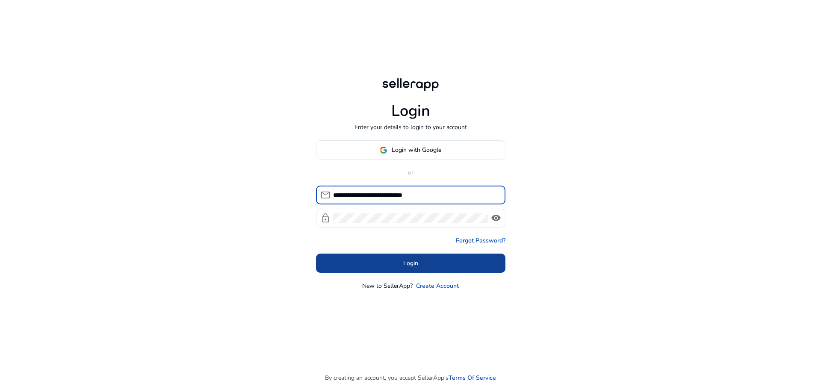 This screenshot has height=390, width=821. I want to click on p: New to SellerApp?, so click(388, 286).